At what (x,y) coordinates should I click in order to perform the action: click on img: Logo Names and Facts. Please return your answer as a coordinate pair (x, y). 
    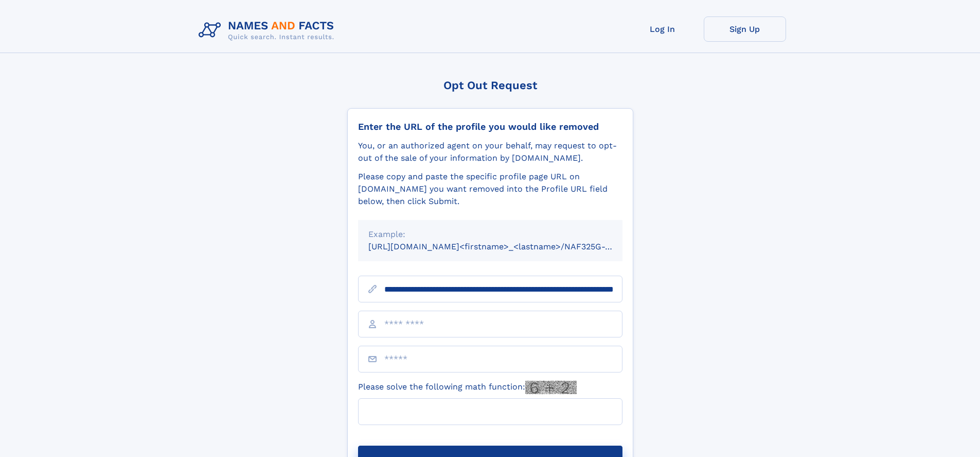
    Looking at the image, I should click on (268, 31).